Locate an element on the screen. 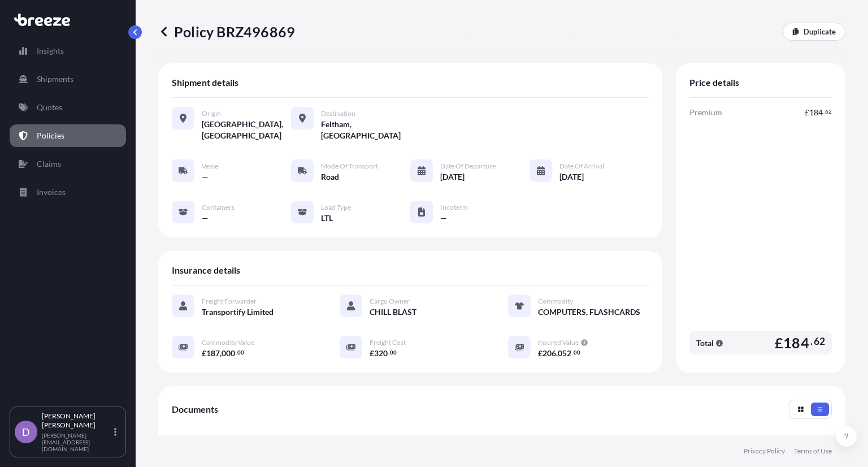 The image size is (868, 467). span: Transportify Limited is located at coordinates (237, 312).